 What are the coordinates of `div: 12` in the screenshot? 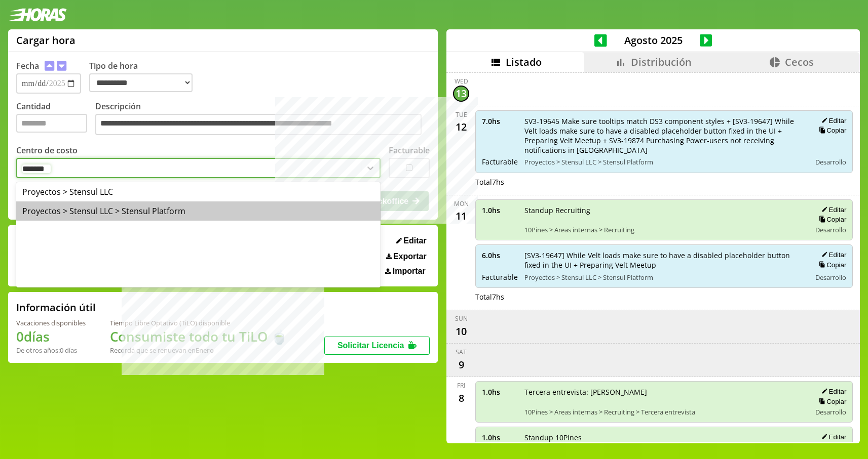 It's located at (461, 127).